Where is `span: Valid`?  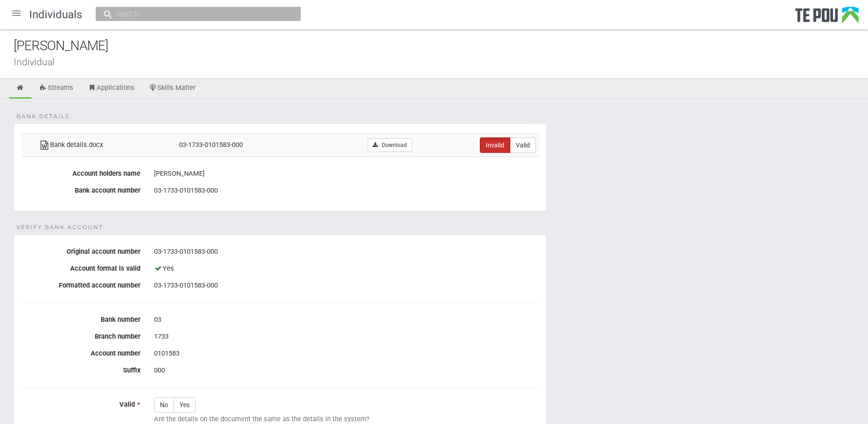 span: Valid is located at coordinates (128, 404).